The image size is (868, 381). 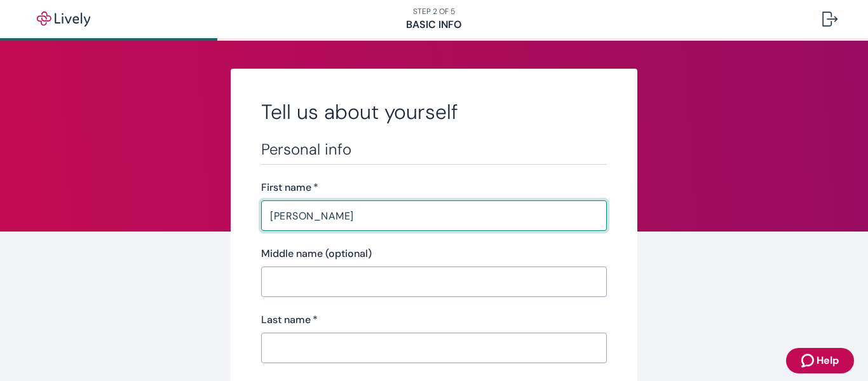 I want to click on label: Last name, so click(x=289, y=320).